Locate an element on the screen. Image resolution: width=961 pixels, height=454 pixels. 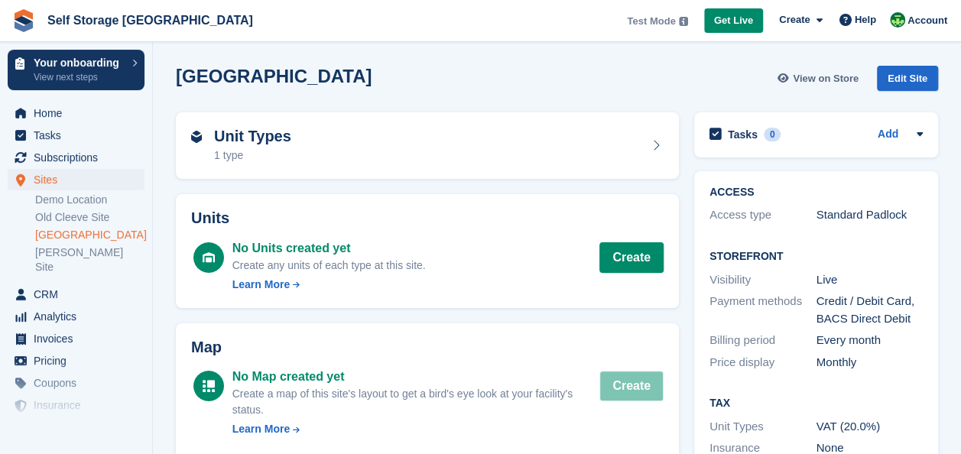
div: Visibility is located at coordinates (763, 280).